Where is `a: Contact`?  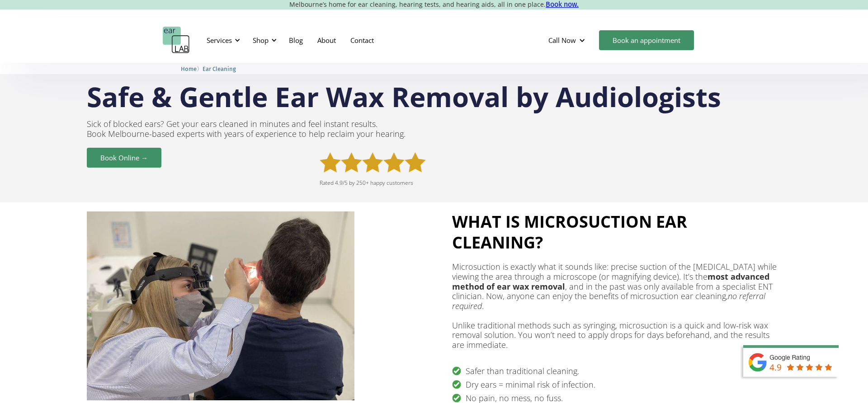
a: Contact is located at coordinates (362, 40).